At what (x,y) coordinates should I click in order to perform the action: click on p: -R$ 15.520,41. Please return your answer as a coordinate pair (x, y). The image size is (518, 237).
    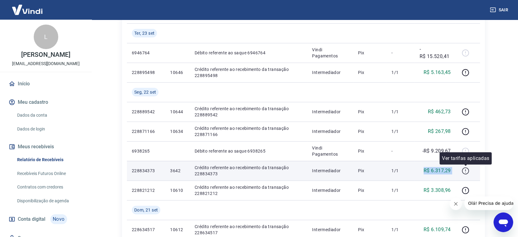
    Looking at the image, I should click on (435, 53).